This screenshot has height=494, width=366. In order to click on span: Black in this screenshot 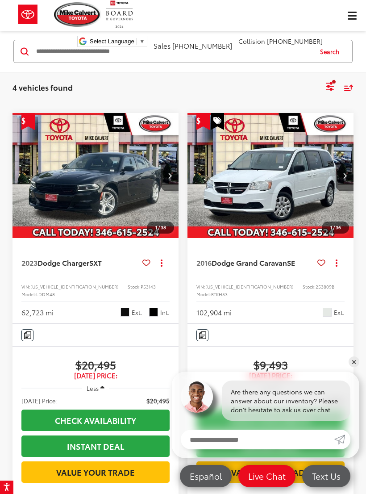, I will do `click(154, 312)`.